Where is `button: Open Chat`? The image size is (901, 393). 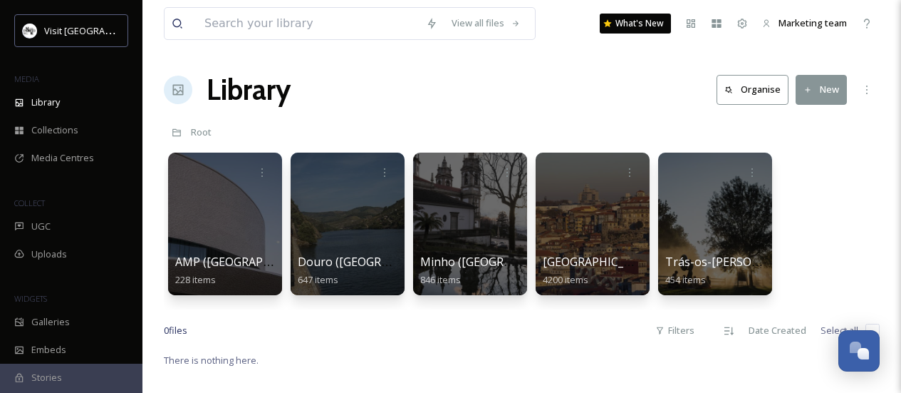
button: Open Chat is located at coordinates (859, 350).